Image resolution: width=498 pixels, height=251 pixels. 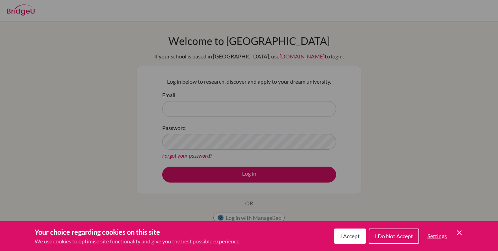 What do you see at coordinates (438, 236) in the screenshot?
I see `span: Settings` at bounding box center [438, 236].